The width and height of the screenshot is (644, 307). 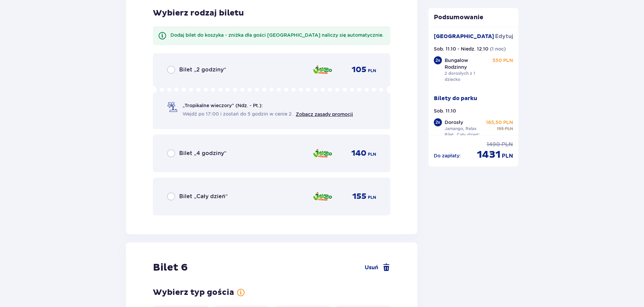 What do you see at coordinates (194, 293) in the screenshot?
I see `h3: Wybierz typ gościa` at bounding box center [194, 293].